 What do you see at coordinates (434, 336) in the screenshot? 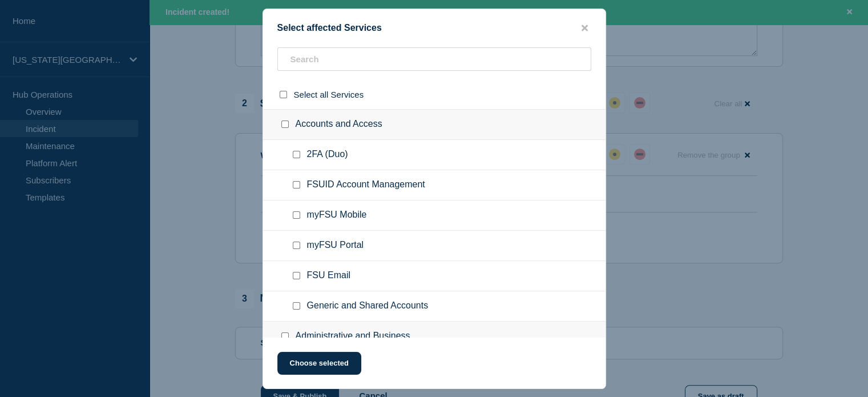
I see `div: Administrative and Business` at bounding box center [434, 336].